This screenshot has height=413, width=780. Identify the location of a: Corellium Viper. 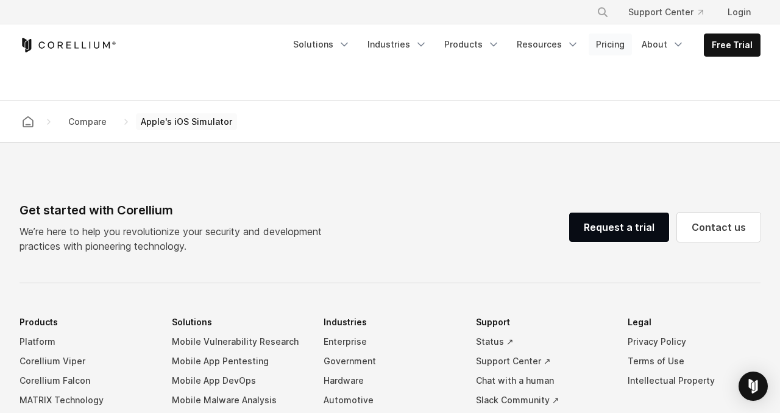
(86, 361).